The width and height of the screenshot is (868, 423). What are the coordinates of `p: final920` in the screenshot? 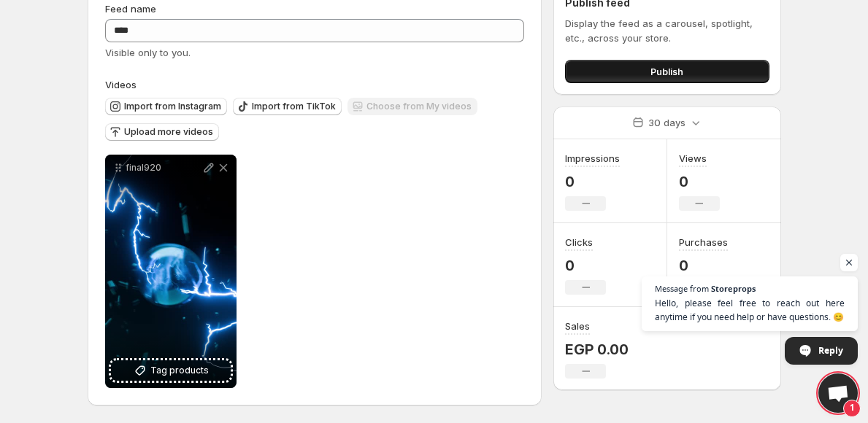 It's located at (164, 168).